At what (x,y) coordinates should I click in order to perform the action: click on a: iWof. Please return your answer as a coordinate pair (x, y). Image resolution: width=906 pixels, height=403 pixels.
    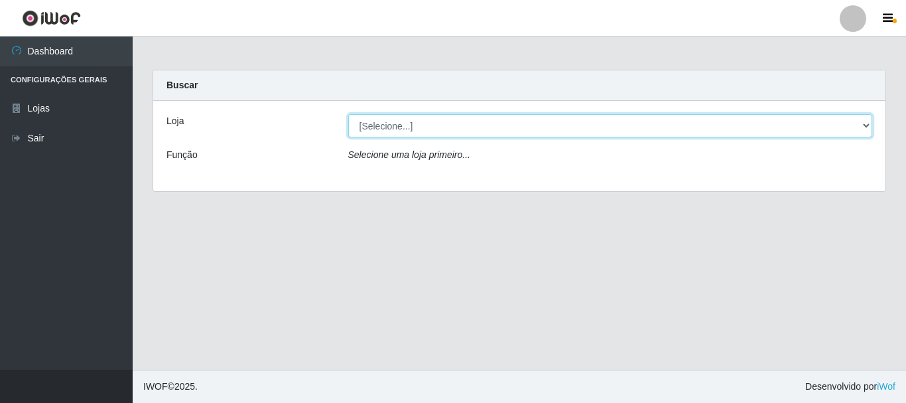
    Looking at the image, I should click on (886, 386).